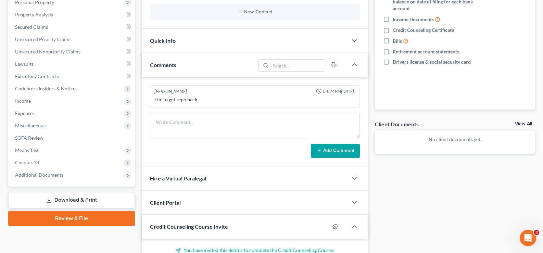 The height and width of the screenshot is (253, 543). What do you see at coordinates (72, 200) in the screenshot?
I see `a: Download & Print` at bounding box center [72, 200].